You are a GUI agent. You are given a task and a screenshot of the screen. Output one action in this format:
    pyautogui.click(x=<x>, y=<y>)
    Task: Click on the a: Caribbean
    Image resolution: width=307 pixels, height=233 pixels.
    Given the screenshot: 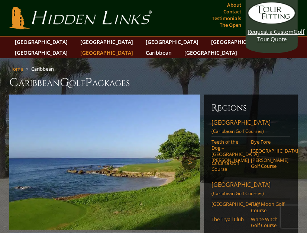 What is the action you would take?
    pyautogui.click(x=159, y=52)
    